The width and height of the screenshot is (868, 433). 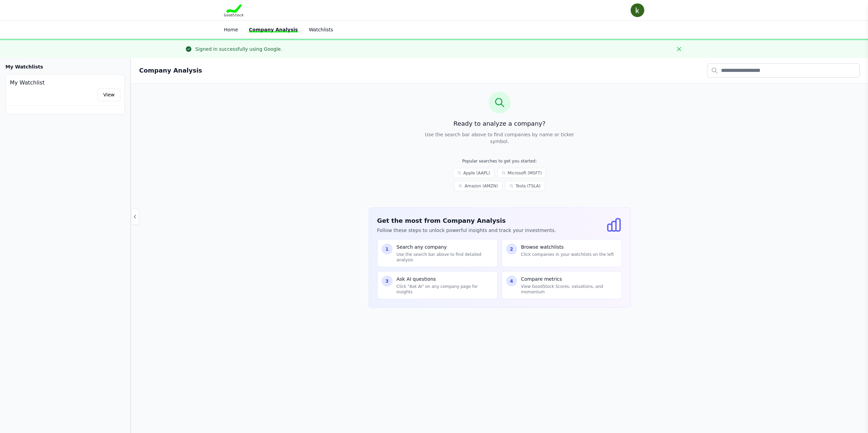 What do you see at coordinates (321, 30) in the screenshot?
I see `a: Watchlists` at bounding box center [321, 30].